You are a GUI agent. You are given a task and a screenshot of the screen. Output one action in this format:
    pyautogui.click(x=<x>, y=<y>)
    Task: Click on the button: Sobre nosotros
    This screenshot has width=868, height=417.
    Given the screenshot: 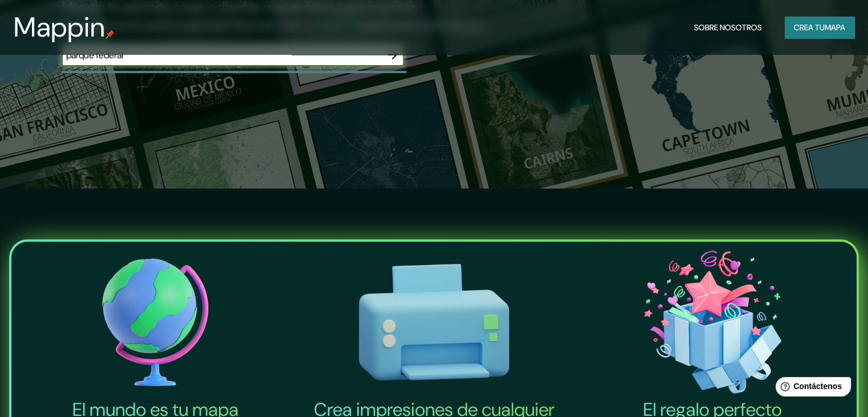 What is the action you would take?
    pyautogui.click(x=728, y=27)
    